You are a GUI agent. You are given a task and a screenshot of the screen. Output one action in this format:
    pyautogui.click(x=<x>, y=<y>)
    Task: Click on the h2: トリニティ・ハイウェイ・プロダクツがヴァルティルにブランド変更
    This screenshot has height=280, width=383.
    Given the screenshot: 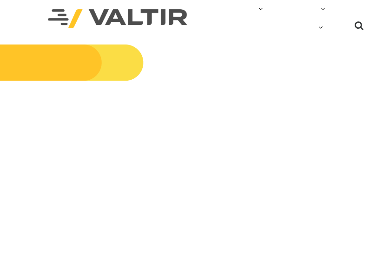 What is the action you would take?
    pyautogui.click(x=176, y=138)
    